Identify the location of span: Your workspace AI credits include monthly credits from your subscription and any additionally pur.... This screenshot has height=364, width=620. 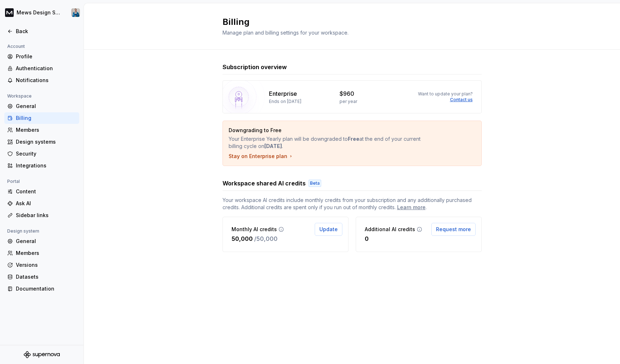
(352, 204).